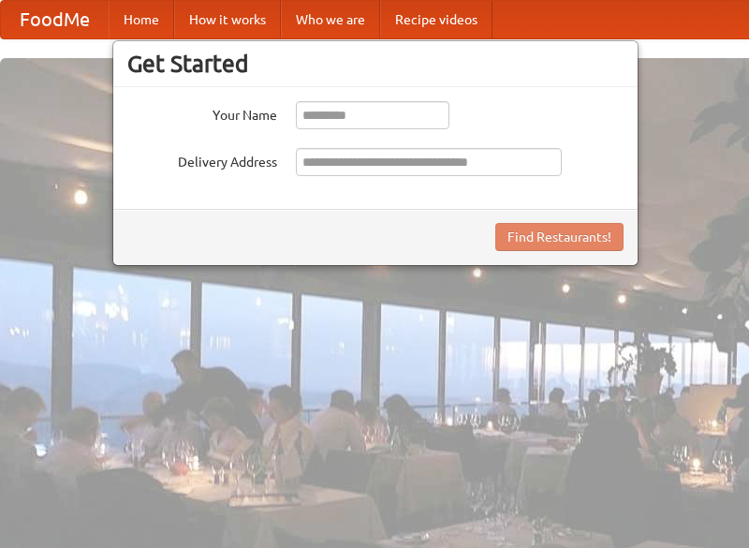 This screenshot has height=548, width=749. Describe the element at coordinates (54, 20) in the screenshot. I see `a: FoodMe` at that location.